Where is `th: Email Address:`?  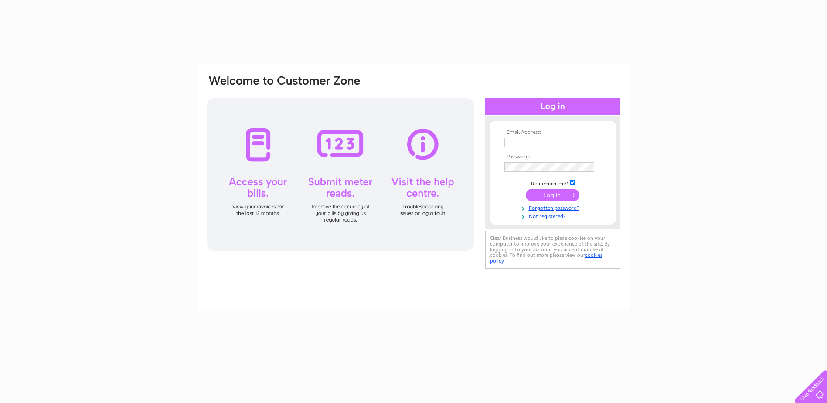
th: Email Address: is located at coordinates (553, 133).